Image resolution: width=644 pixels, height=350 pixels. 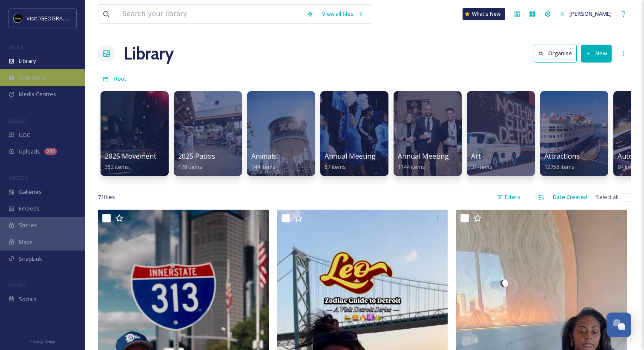 What do you see at coordinates (29, 209) in the screenshot?
I see `span: Embeds` at bounding box center [29, 209].